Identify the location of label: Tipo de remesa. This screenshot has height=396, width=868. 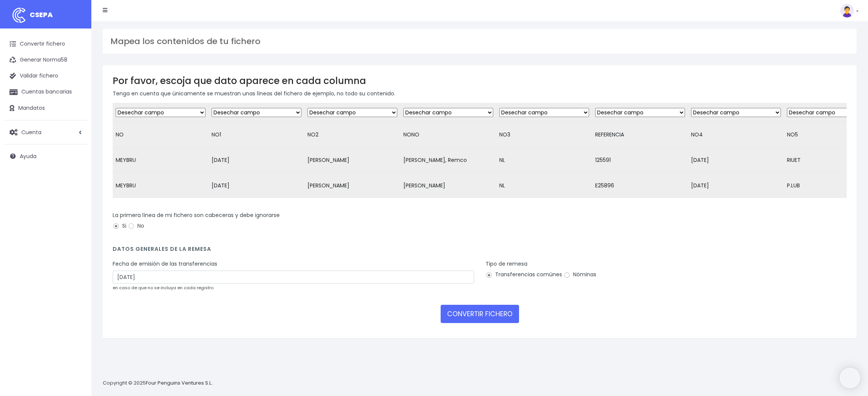
(507, 264).